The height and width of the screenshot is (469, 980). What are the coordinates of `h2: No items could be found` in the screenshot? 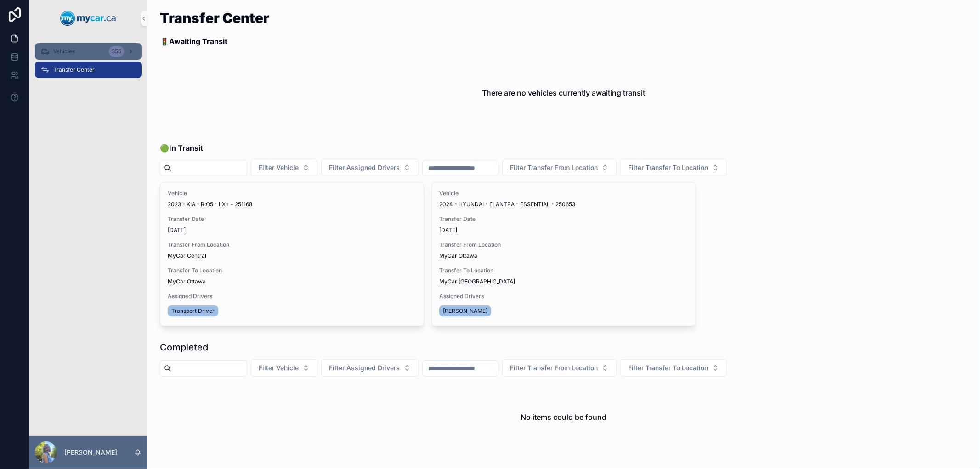 It's located at (564, 417).